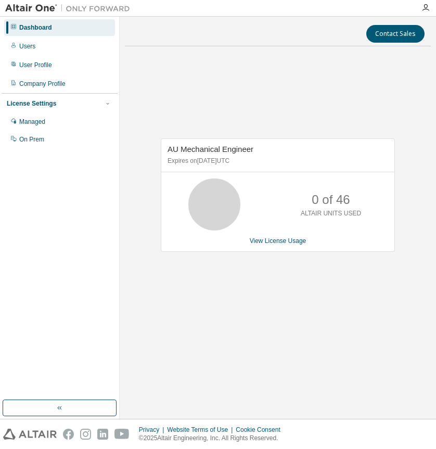 The image size is (436, 449). Describe the element at coordinates (32, 139) in the screenshot. I see `div: On Prem` at that location.